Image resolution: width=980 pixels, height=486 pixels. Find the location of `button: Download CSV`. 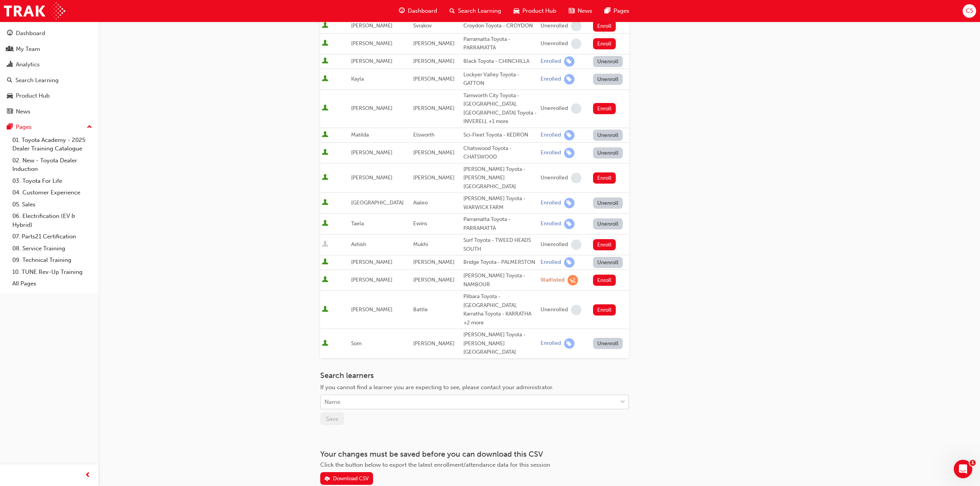

button: Download CSV is located at coordinates (347, 478).